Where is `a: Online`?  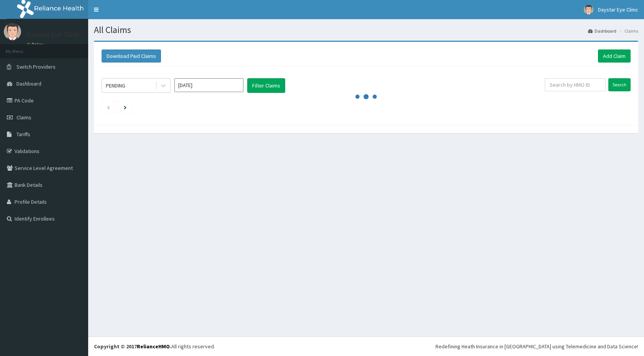 a: Online is located at coordinates (36, 45).